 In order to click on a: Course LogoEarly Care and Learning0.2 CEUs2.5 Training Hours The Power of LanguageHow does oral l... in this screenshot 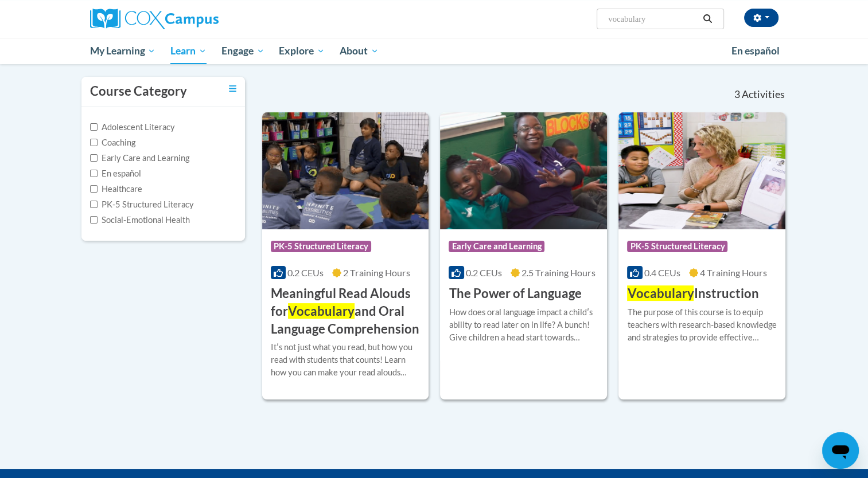, I will do `click(523, 255)`.